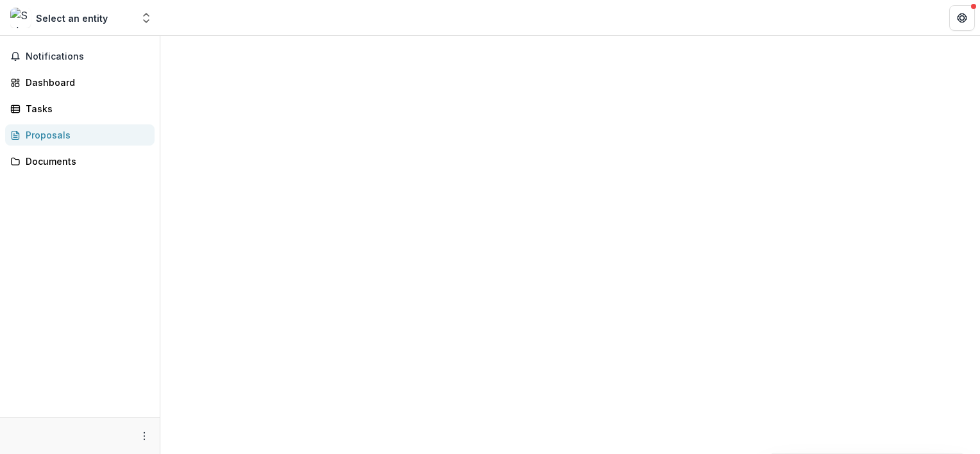 The height and width of the screenshot is (454, 980). Describe the element at coordinates (146, 18) in the screenshot. I see `button: Open entity switcher` at that location.